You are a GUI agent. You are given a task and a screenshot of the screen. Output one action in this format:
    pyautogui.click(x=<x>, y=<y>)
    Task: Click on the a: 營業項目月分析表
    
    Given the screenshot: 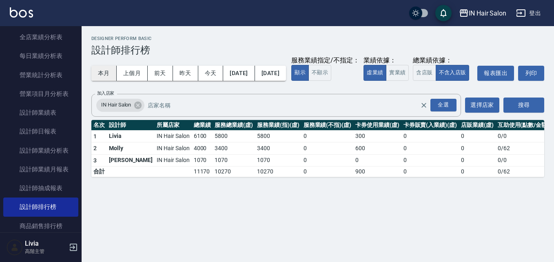 What is the action you would take?
    pyautogui.click(x=41, y=94)
    